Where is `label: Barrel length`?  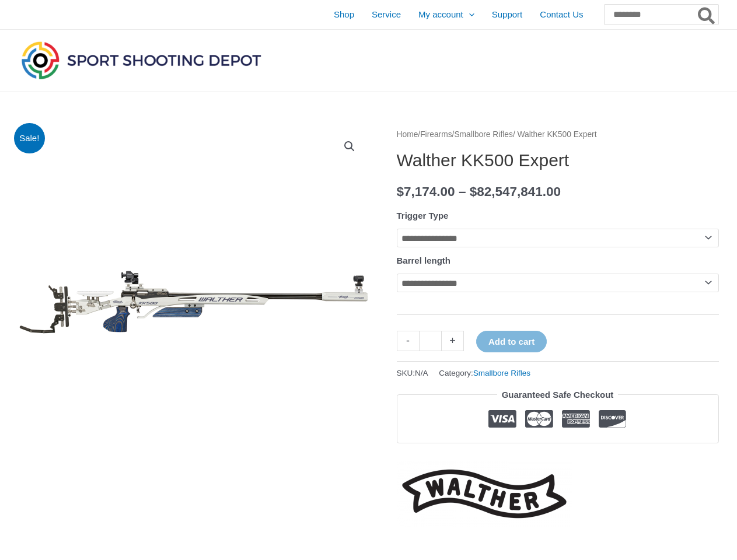
label: Barrel length is located at coordinates (423, 260).